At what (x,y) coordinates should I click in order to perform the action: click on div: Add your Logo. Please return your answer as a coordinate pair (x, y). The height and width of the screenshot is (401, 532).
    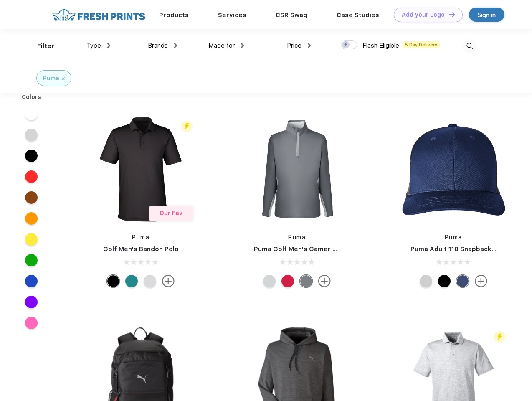
    Looking at the image, I should click on (422, 14).